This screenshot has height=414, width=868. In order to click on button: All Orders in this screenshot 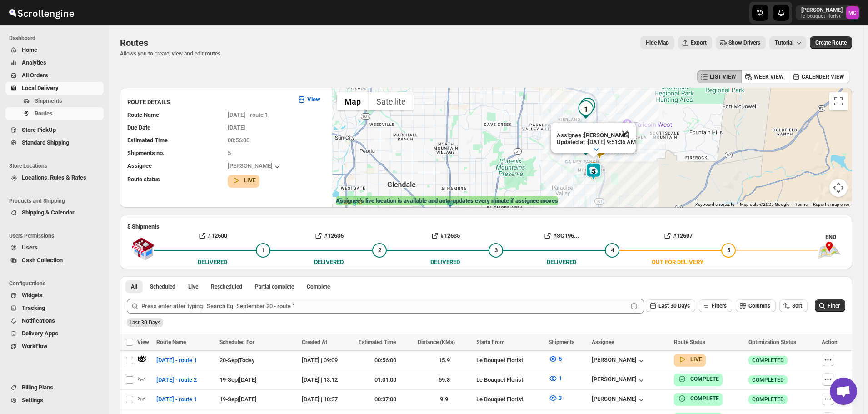, I will do `click(55, 76)`.